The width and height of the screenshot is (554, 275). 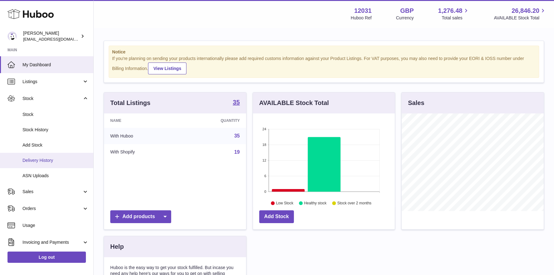 I want to click on text: Low Stock, so click(x=285, y=203).